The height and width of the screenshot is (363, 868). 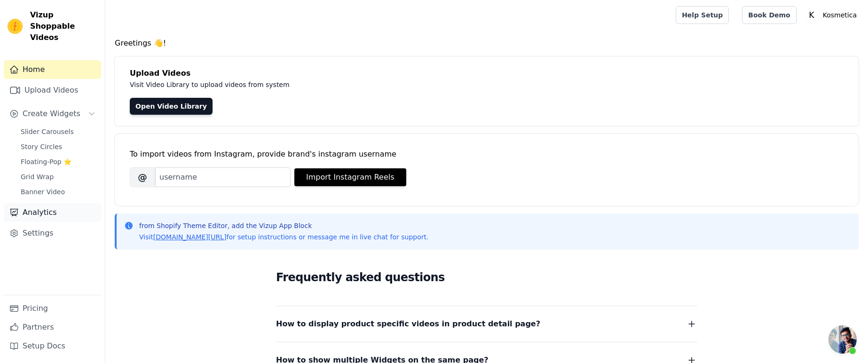 I want to click on span: Slider Carousels, so click(x=47, y=131).